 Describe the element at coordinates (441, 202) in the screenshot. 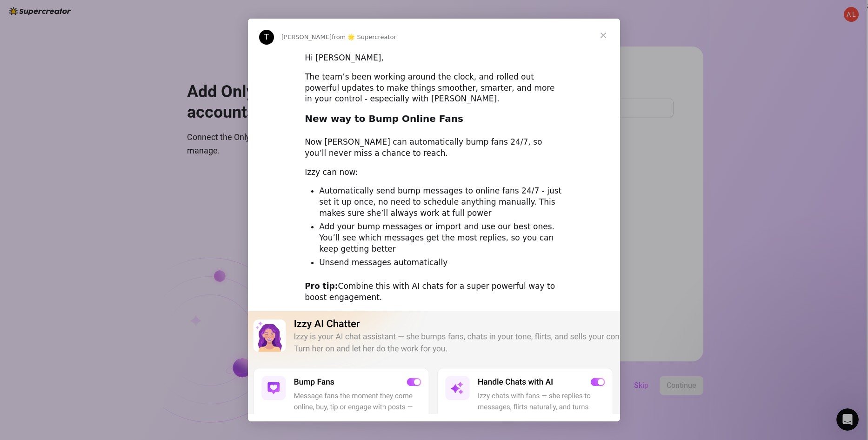

I see `li: Automatically send bump messages to online fans 24/7 - just set it up once, no need to schedule a...` at that location.